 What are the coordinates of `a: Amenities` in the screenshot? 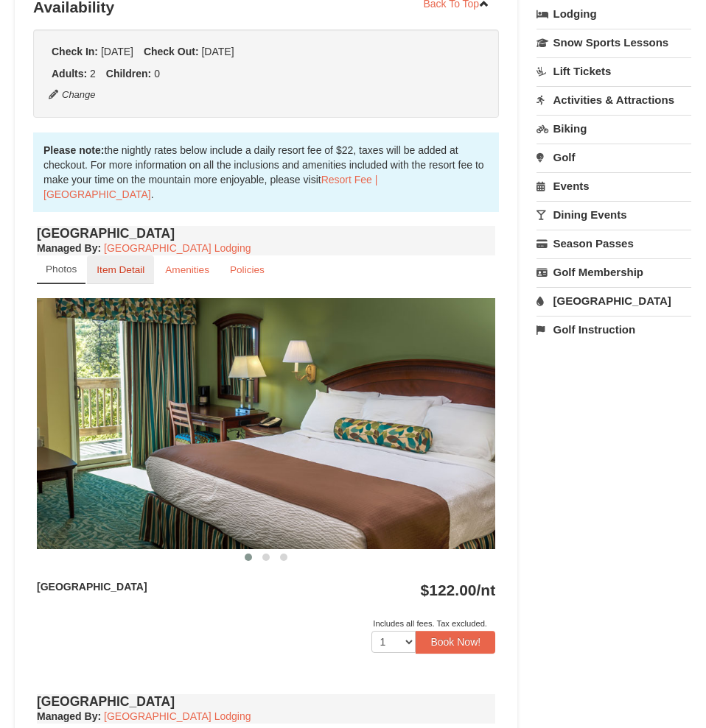 It's located at (187, 270).